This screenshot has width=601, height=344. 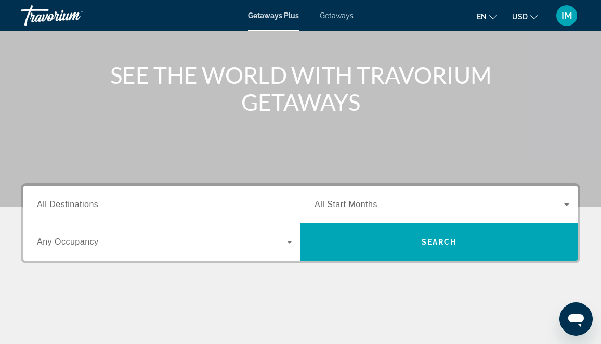 I want to click on span: All Destinations, so click(x=68, y=204).